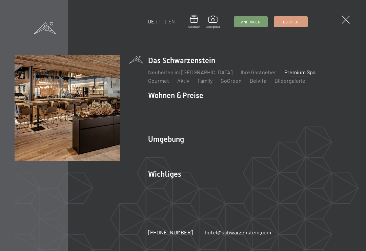 The height and width of the screenshot is (251, 366). Describe the element at coordinates (291, 22) in the screenshot. I see `a: Buchen` at that location.